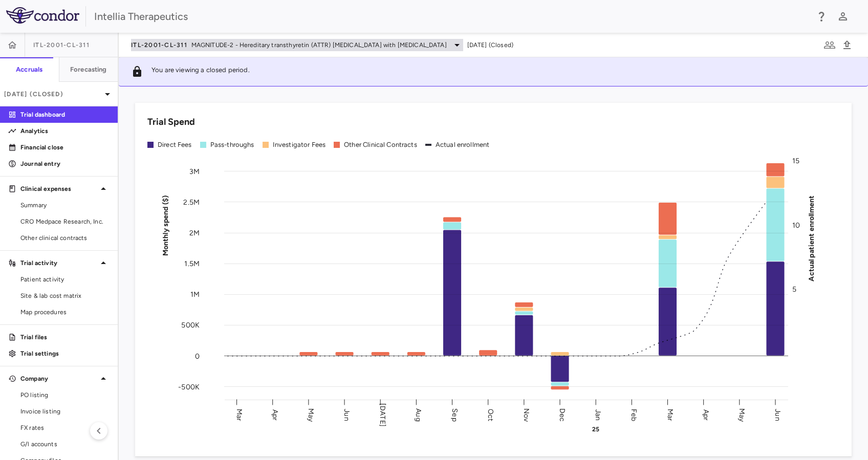 Image resolution: width=868 pixels, height=460 pixels. I want to click on text: Dec, so click(562, 415).